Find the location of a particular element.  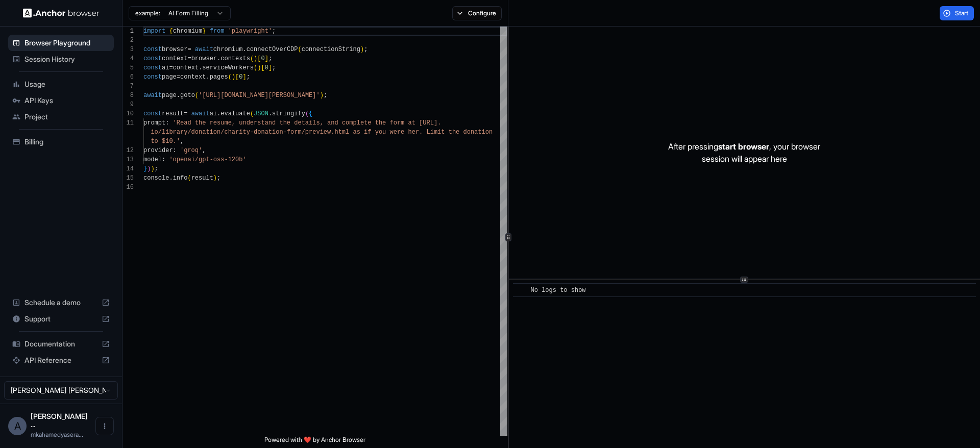

div: 1 is located at coordinates (128, 31).